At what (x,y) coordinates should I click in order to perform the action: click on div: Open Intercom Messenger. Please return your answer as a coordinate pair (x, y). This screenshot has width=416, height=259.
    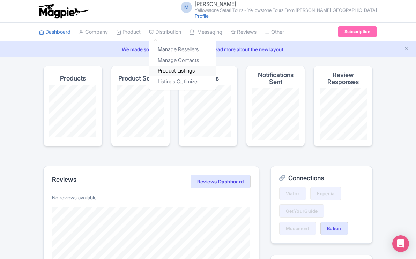
    Looking at the image, I should click on (401, 244).